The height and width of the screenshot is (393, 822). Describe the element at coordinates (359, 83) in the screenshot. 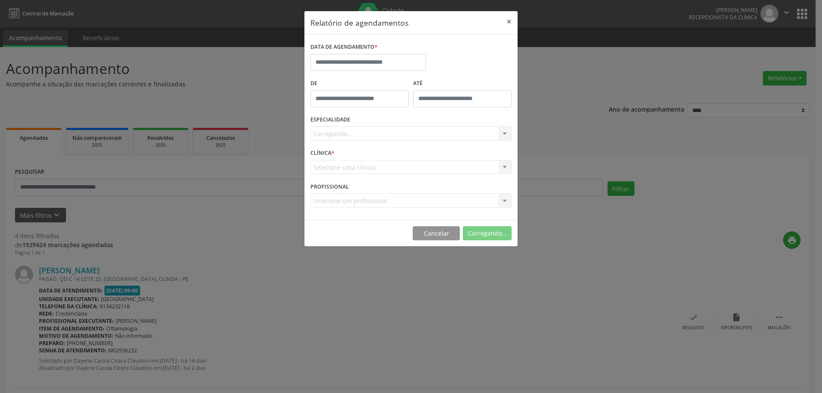

I see `label: De` at that location.